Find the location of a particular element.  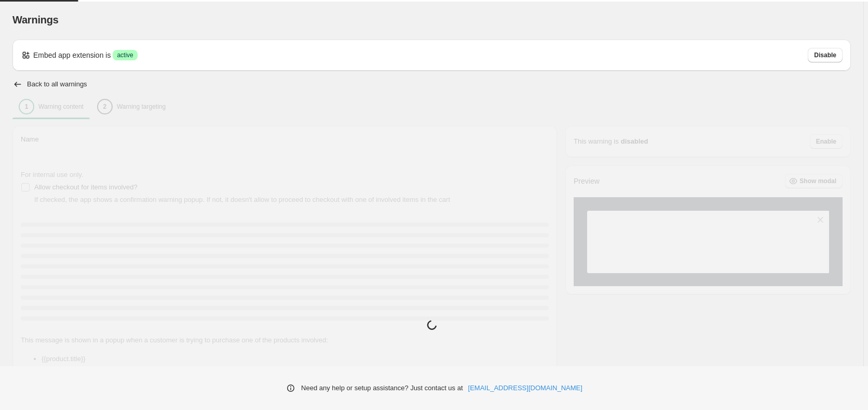

span: active is located at coordinates (125, 55).